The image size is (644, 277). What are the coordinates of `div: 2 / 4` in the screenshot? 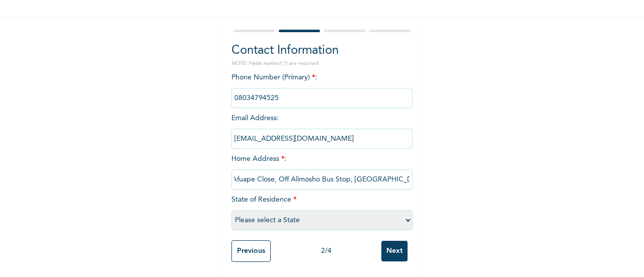 It's located at (326, 251).